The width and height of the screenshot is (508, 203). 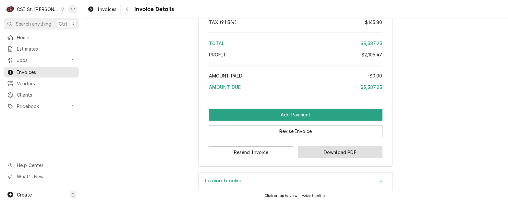 What do you see at coordinates (372, 54) in the screenshot?
I see `div: $2,105.47` at bounding box center [372, 54].